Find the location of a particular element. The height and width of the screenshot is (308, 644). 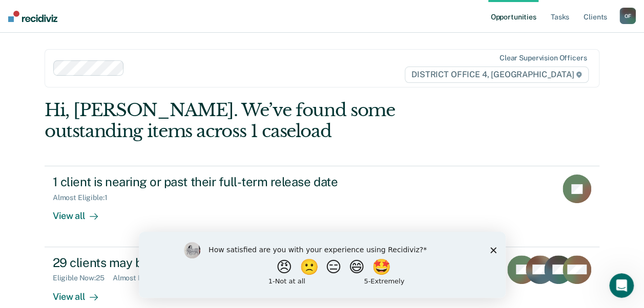

div: O F is located at coordinates (628, 15).